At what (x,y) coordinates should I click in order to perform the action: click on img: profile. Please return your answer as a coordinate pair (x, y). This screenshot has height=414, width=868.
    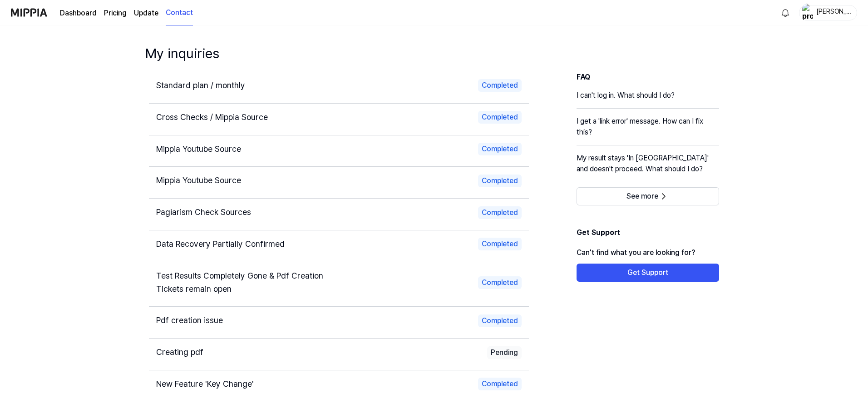
    Looking at the image, I should click on (808, 13).